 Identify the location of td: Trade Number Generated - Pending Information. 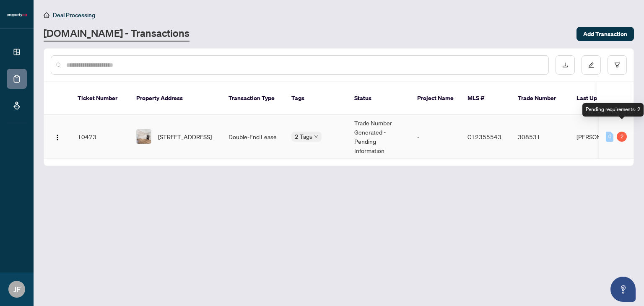
(379, 136).